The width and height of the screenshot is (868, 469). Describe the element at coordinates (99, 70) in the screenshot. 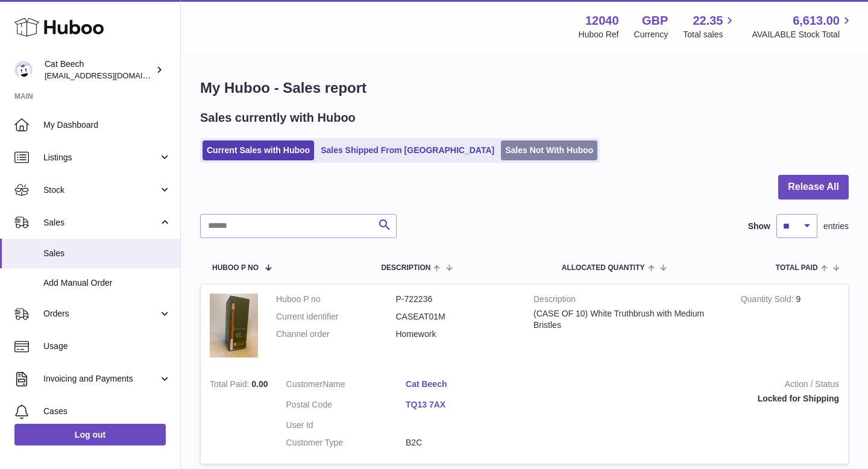

I see `div: Cat Beech` at that location.